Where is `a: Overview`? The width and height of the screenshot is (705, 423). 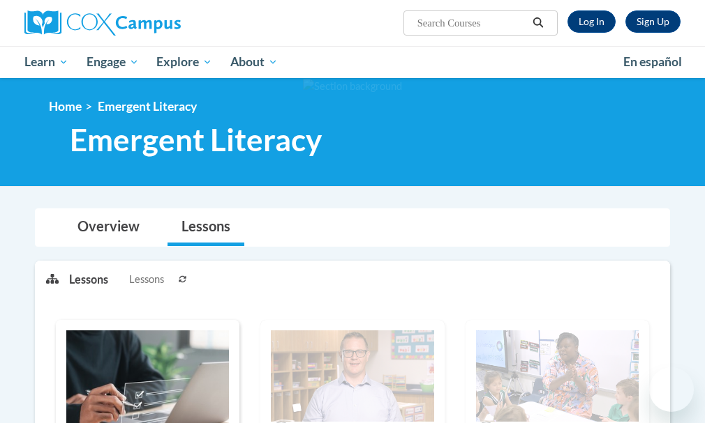
a: Overview is located at coordinates (108, 227).